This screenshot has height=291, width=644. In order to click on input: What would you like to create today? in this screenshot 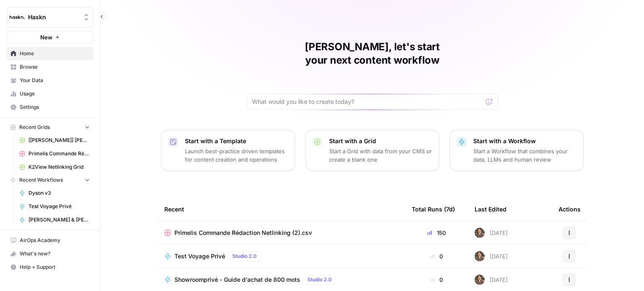, I will do `click(367, 102)`.